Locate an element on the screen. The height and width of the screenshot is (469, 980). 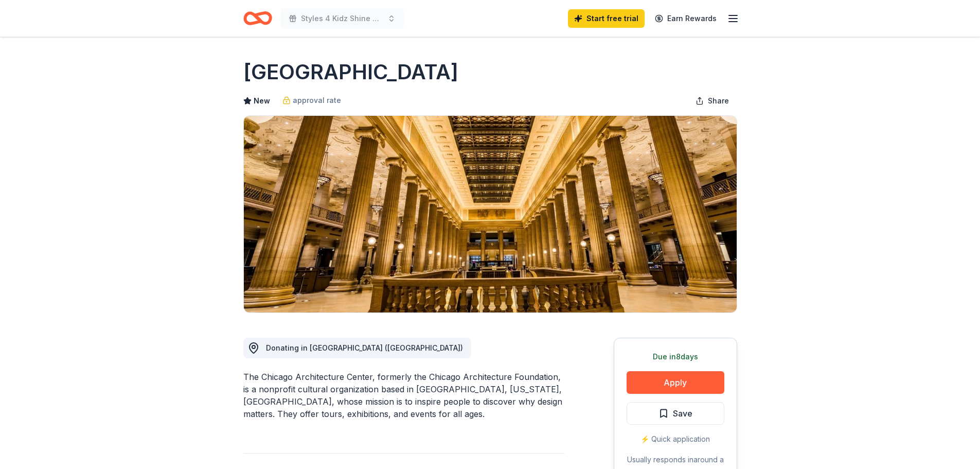
div: Due in 8 days is located at coordinates (676, 357).